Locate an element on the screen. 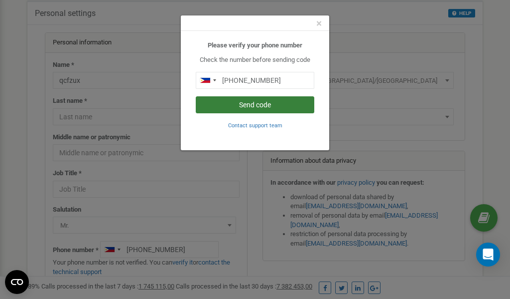 Image resolution: width=510 pixels, height=299 pixels. small: Contact support team is located at coordinates (255, 125).